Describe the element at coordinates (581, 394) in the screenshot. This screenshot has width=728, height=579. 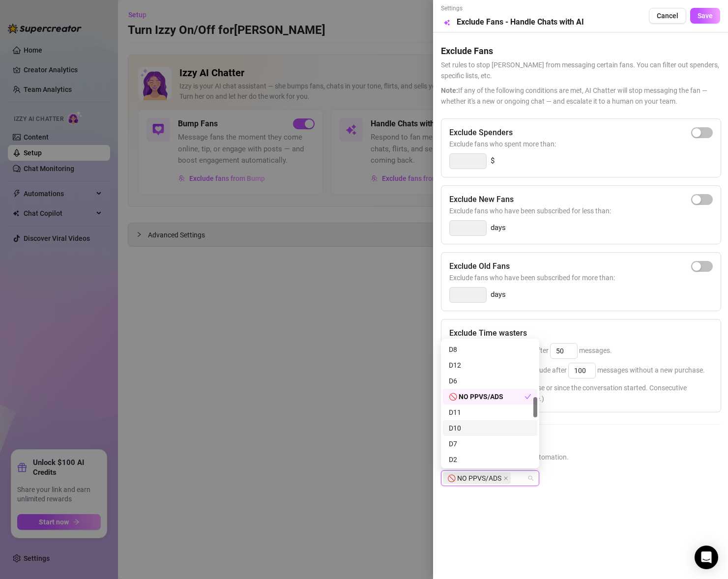
I see `span: (Either since their last purchase or since the conversation started. Consecutive messages are cou...` at that location.